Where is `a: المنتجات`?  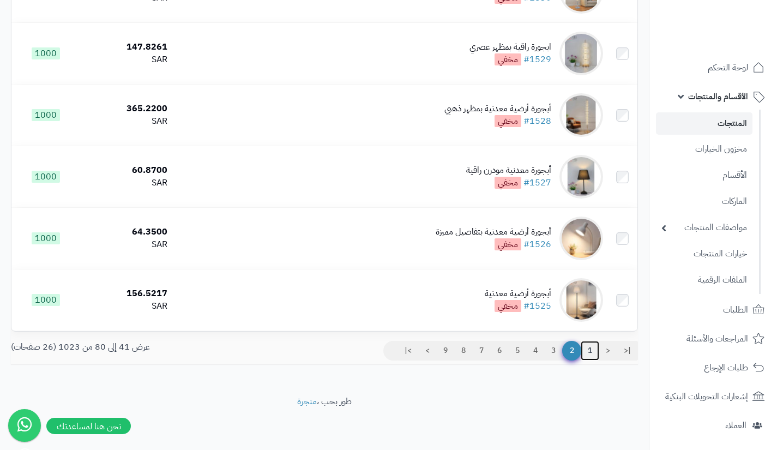
a: المنتجات is located at coordinates (704, 123).